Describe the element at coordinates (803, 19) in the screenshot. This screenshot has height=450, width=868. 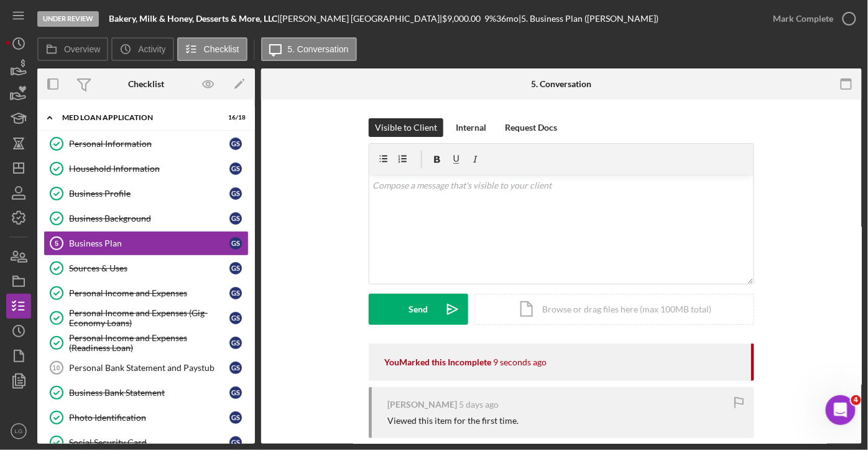
I see `div: Mark Complete` at that location.